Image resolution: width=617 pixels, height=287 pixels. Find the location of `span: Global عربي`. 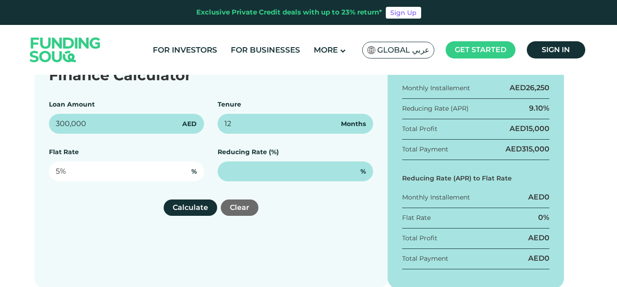

span: Global عربي is located at coordinates (403, 50).